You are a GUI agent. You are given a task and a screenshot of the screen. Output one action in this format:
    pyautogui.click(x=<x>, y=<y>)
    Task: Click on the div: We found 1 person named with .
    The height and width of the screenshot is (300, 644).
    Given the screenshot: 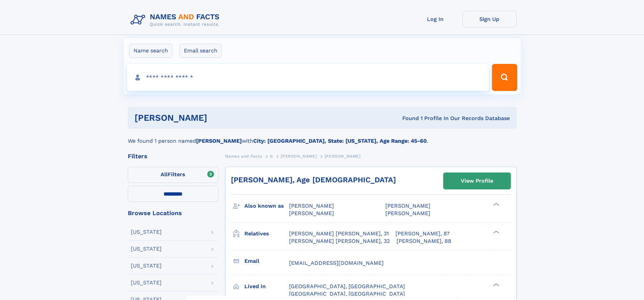 What is the action you would take?
    pyautogui.click(x=322, y=137)
    